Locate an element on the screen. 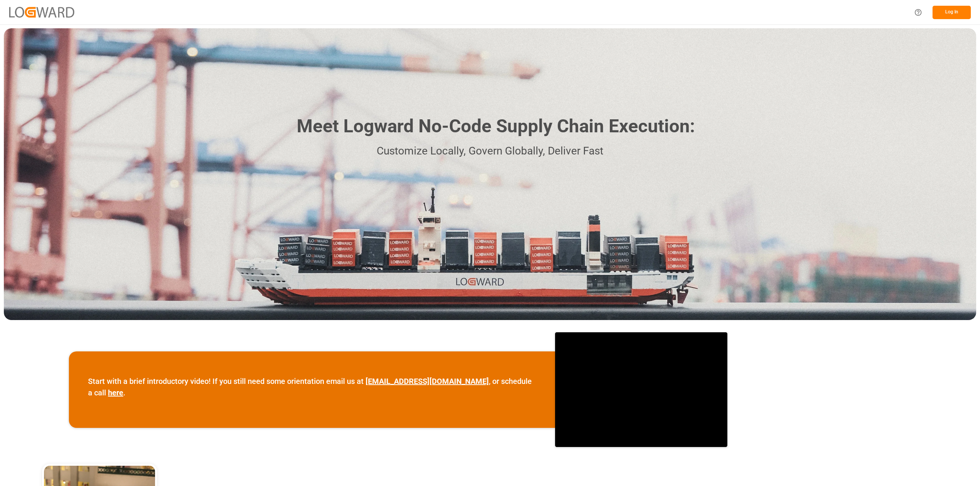  img: Logward_new_orange.png is located at coordinates (42, 12).